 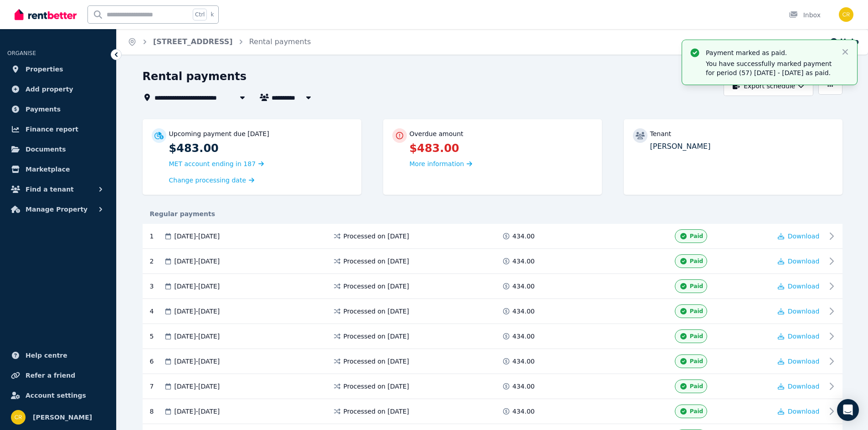 What do you see at coordinates (212, 164) in the screenshot?
I see `span: MET account ending in 187` at bounding box center [212, 164].